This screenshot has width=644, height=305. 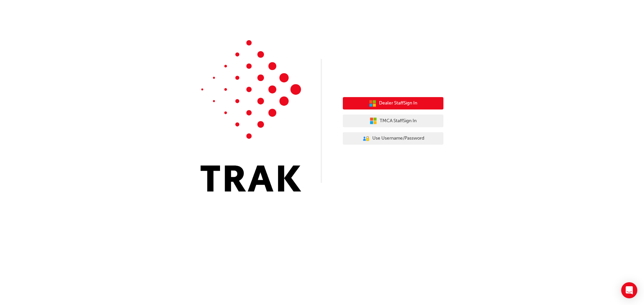 I want to click on button: Dealer StaffSign In, so click(x=393, y=103).